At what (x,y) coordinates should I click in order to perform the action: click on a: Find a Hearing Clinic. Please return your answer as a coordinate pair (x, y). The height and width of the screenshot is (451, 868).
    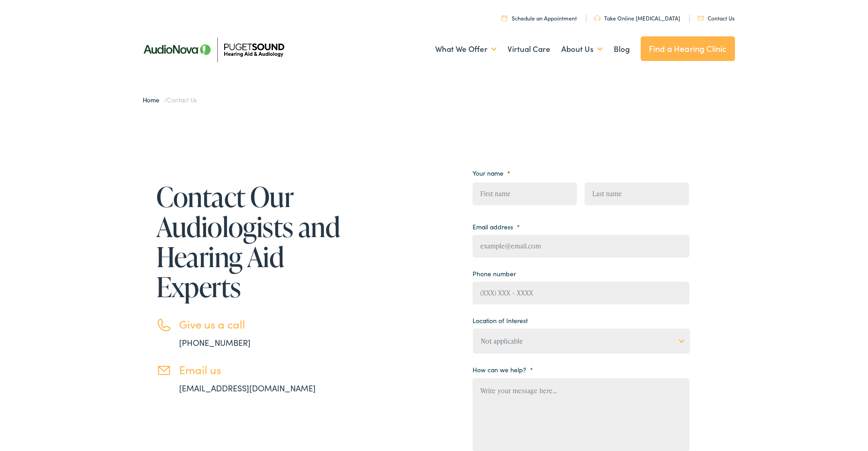
    Looking at the image, I should click on (688, 49).